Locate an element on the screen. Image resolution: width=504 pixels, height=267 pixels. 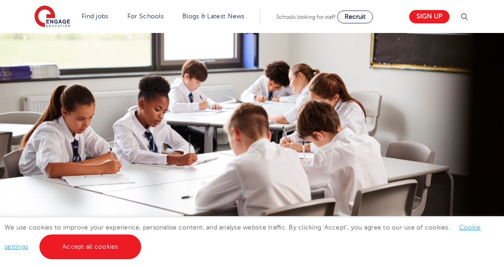
span: We use cookies to improve your experience, personalise content, and analyse website traffic. By c... is located at coordinates (242, 237).